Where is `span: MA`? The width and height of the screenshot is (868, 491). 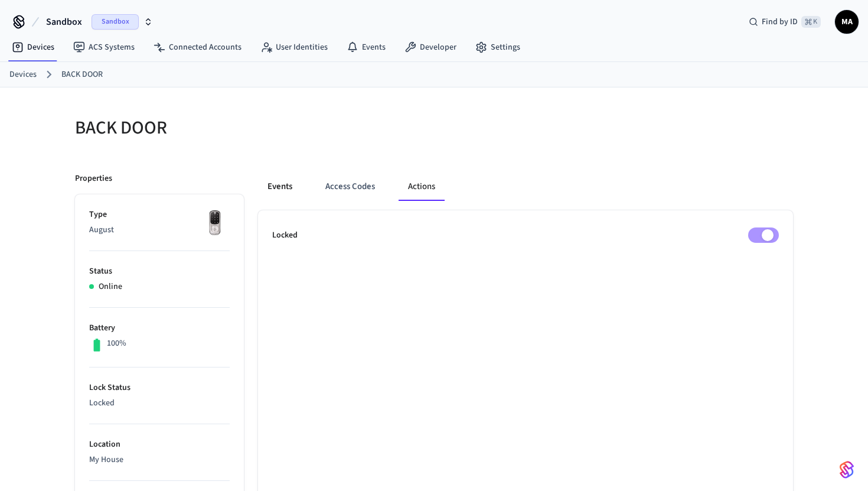
span: MA is located at coordinates (847, 22).